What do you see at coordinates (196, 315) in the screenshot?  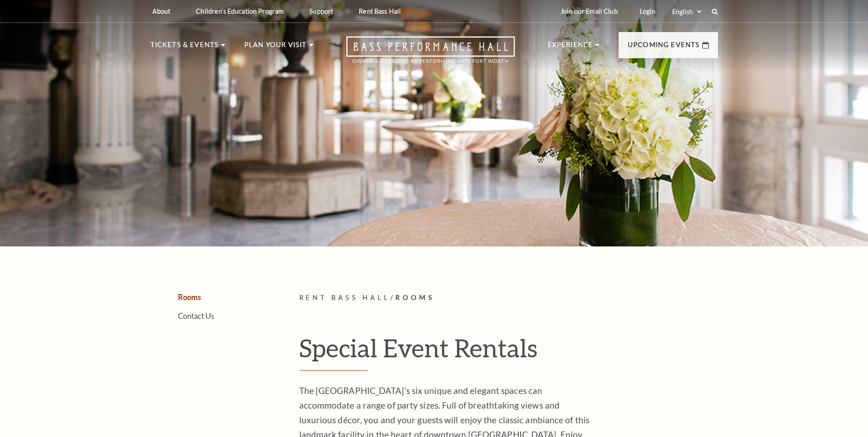 I see `a: Contact Us` at bounding box center [196, 315].